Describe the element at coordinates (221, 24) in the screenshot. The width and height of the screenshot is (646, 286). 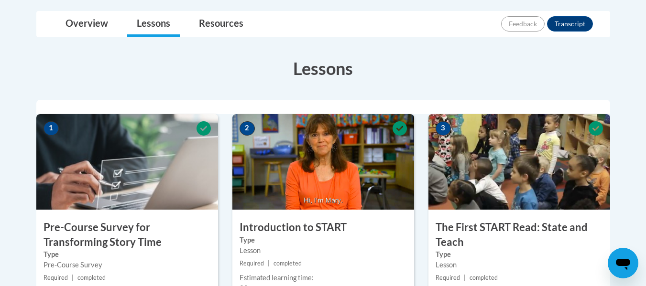
I see `a: Resources` at that location.